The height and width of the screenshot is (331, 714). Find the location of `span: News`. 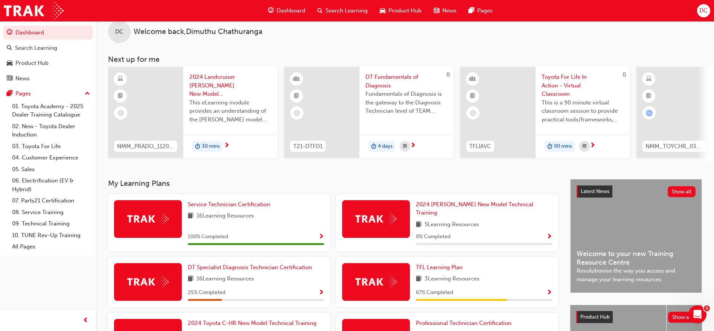

span: News is located at coordinates (450, 11).